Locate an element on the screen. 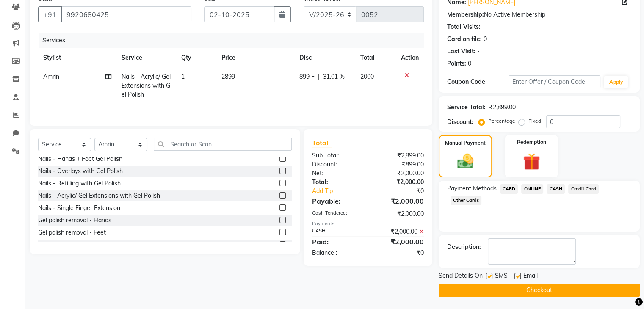  div: Services is located at coordinates (235, 41).